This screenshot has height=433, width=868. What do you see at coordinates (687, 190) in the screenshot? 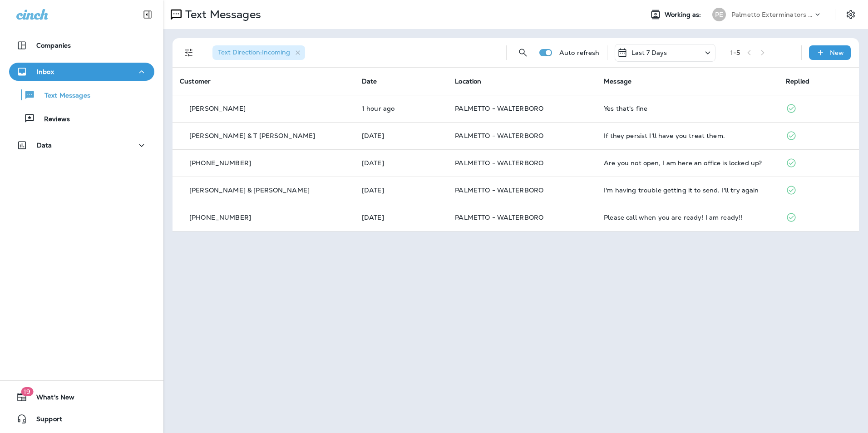
I see `div: I'm having trouble getting it to send. I'll try again` at bounding box center [687, 190].